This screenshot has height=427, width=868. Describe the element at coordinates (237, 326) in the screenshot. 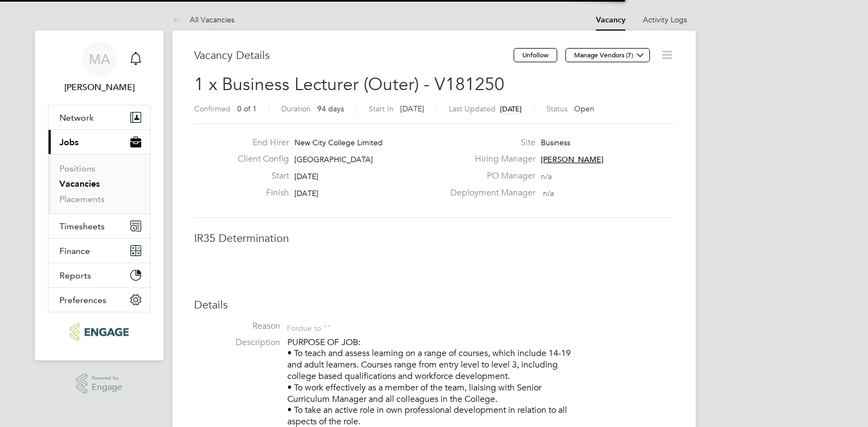

I see `label: Reason` at that location.